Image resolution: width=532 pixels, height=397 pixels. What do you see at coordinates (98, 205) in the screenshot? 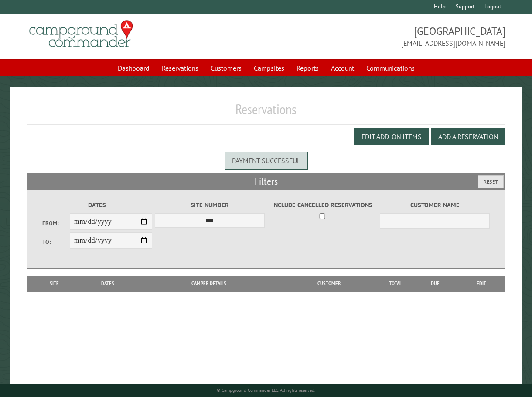
I see `label: Dates` at bounding box center [98, 205].